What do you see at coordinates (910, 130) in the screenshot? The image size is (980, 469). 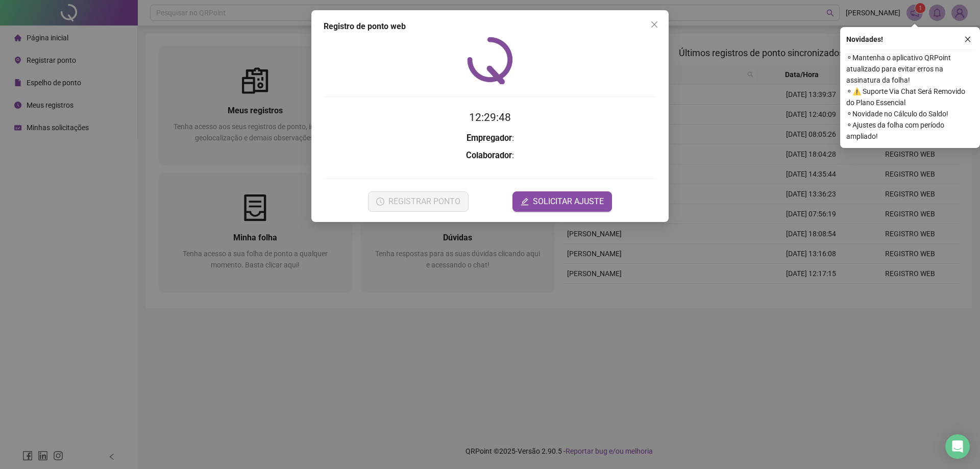 I see `span: ⚬ Ajustes da folha com período ampliado!` at bounding box center [910, 130].